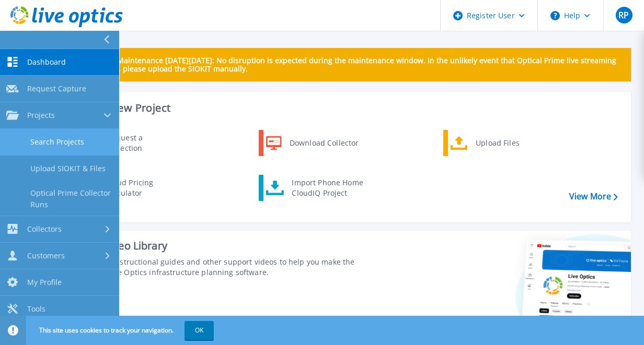 The height and width of the screenshot is (345, 644). What do you see at coordinates (127, 143) in the screenshot?
I see `a: Request a Collection` at bounding box center [127, 143].